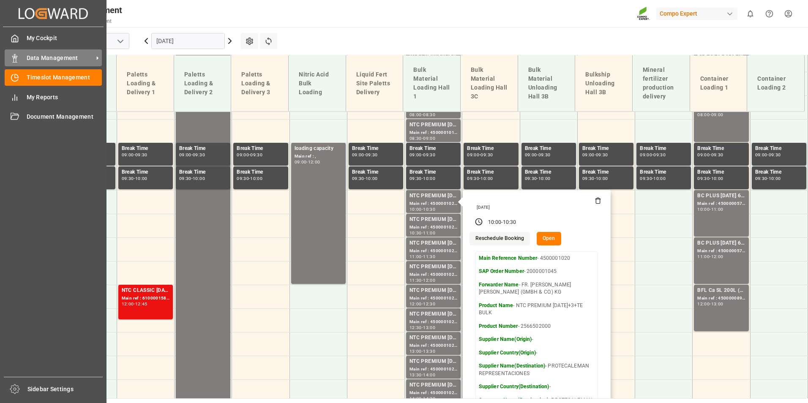 Image resolution: width=808 pixels, height=403 pixels. Describe the element at coordinates (202, 83) in the screenshot. I see `div: Paletts Loading & Delivery 2` at that location.